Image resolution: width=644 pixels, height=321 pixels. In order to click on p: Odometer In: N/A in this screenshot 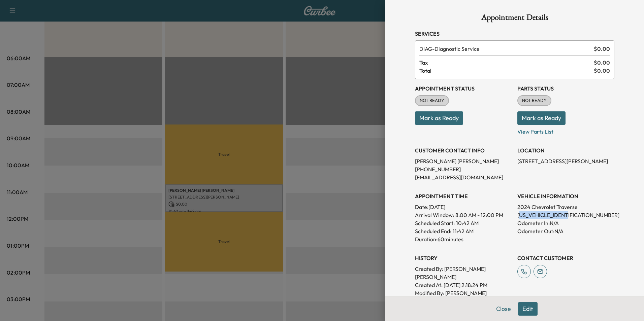, I will do `click(566, 223)`.